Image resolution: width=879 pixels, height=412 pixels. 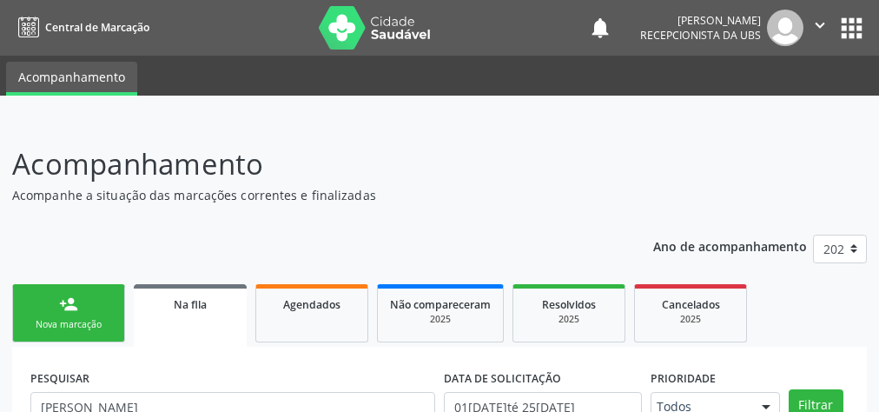 What do you see at coordinates (785, 28) in the screenshot?
I see `img: img` at bounding box center [785, 28].